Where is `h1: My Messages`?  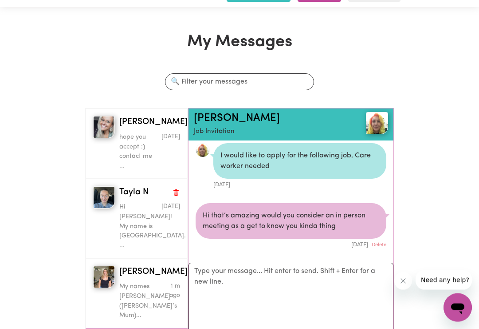
h1: My Messages is located at coordinates (240, 43).